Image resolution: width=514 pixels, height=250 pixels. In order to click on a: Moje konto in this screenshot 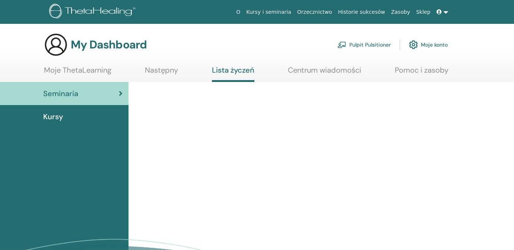, I will do `click(428, 45)`.